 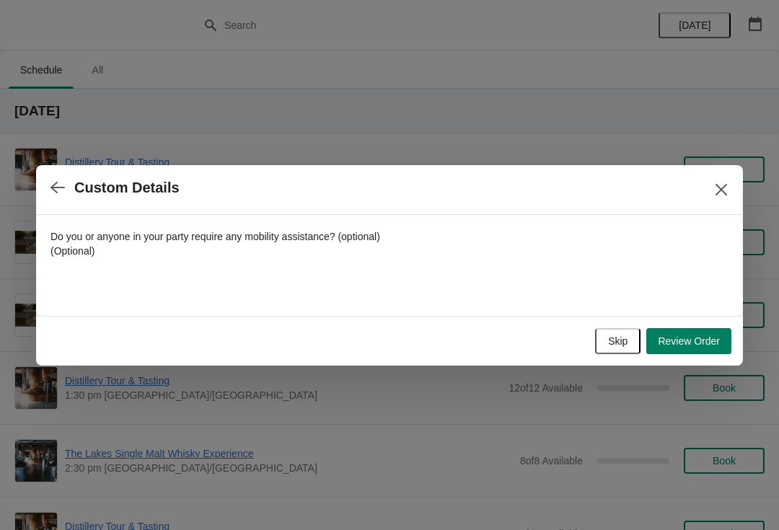 What do you see at coordinates (127, 187) in the screenshot?
I see `h2: Custom Details` at bounding box center [127, 187].